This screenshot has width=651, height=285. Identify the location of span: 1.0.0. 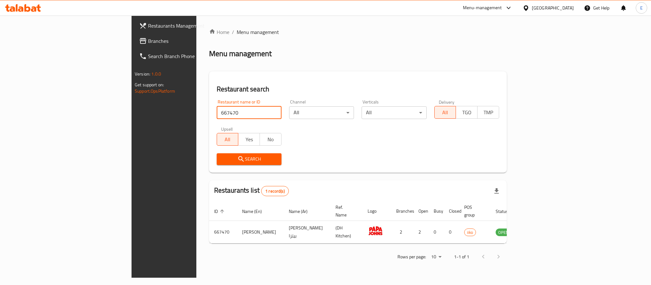
(156, 74).